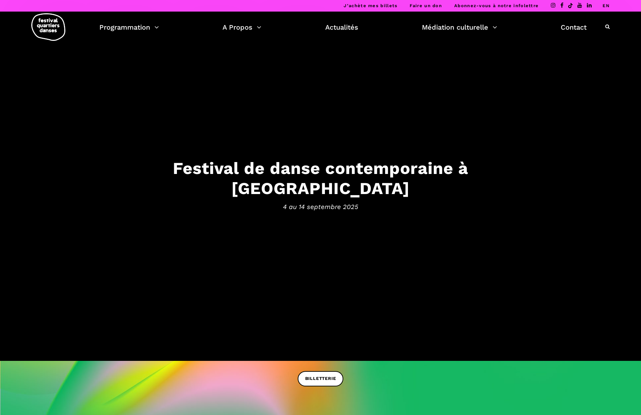  Describe the element at coordinates (321, 379) in the screenshot. I see `a: BILLETTERIE` at that location.